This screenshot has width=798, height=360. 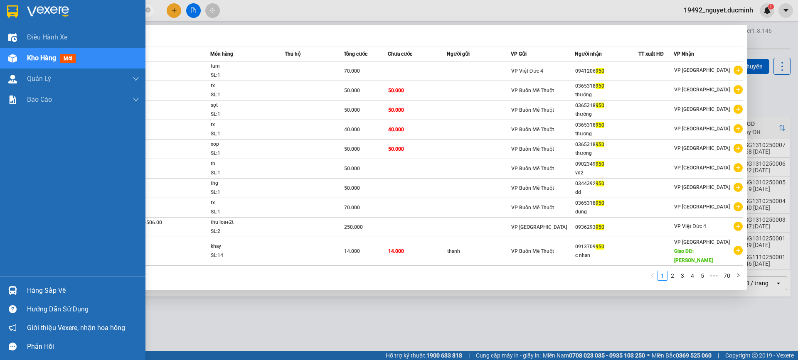 I want to click on a: 70, so click(x=727, y=276).